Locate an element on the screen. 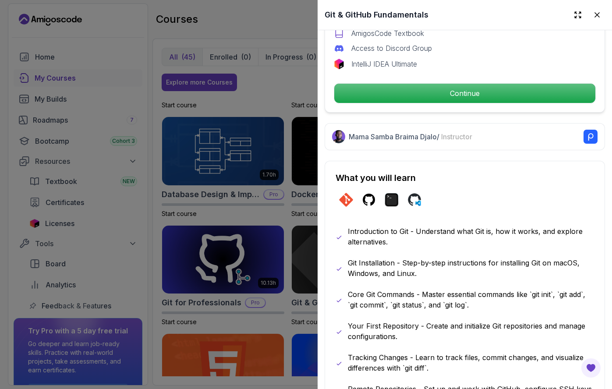  img: git logo is located at coordinates (346, 200).